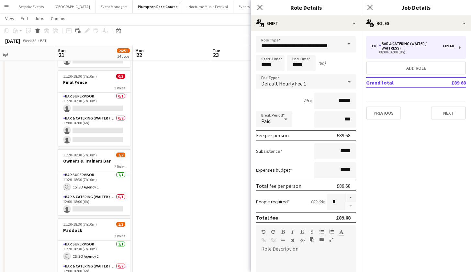 This screenshot has width=471, height=272. I want to click on app-job-card: 11:20-18:30 (7h10m)0/3Final Fence2 RolesBar Supervisor0/111:20-18:30 (7h10m) Bar & Catering (Wait..., so click(94, 108).